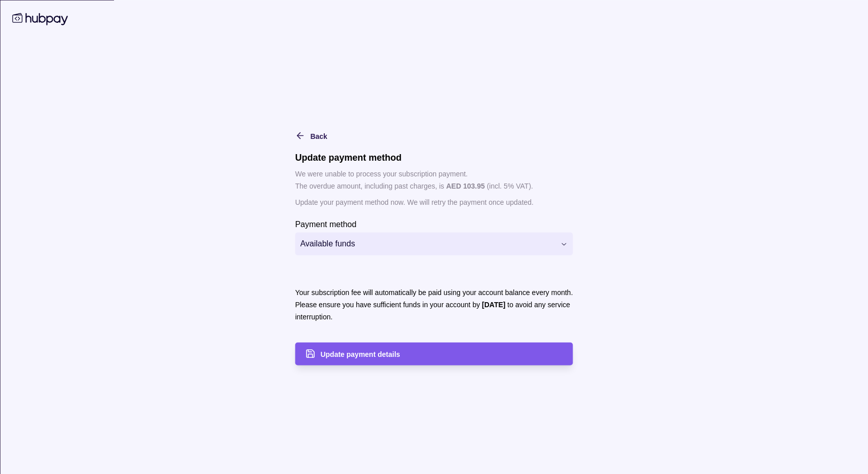 The width and height of the screenshot is (868, 474). I want to click on p: Update your payment method now. We will retry the payment once updated., so click(434, 202).